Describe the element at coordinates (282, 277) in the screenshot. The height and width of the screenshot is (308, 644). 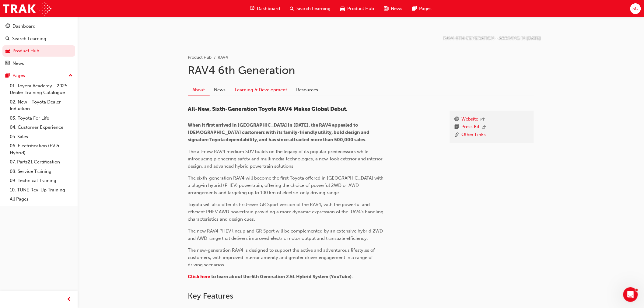
I see `span: to learn about the 6th Generation 2.5L Hybrid System (YouTube).` at that location.